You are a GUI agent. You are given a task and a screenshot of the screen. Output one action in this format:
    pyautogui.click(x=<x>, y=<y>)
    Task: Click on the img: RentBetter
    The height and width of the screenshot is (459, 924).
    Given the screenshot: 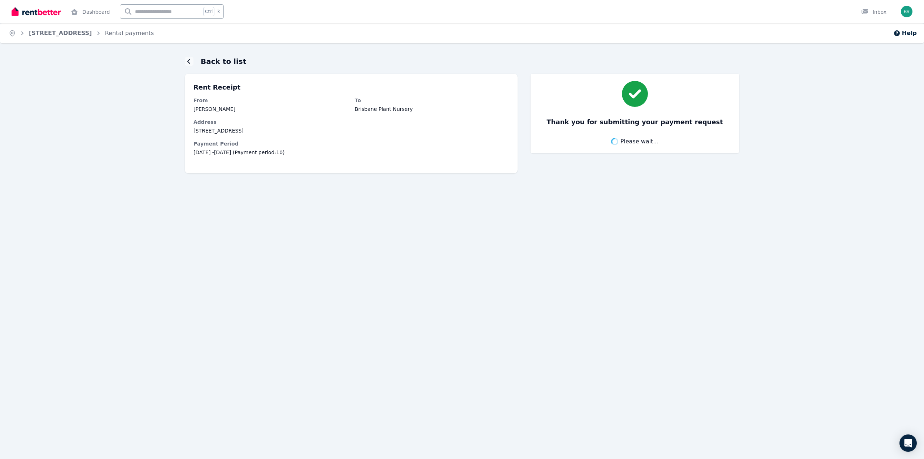 What is the action you would take?
    pyautogui.click(x=36, y=12)
    